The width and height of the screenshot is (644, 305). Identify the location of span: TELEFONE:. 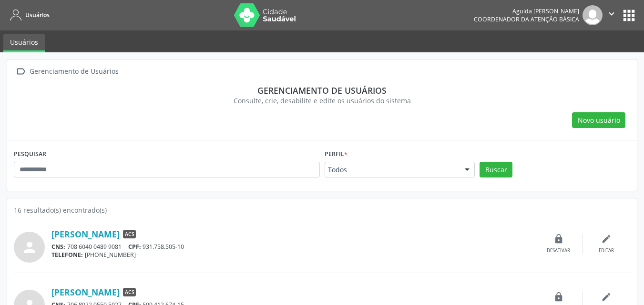
(67, 255).